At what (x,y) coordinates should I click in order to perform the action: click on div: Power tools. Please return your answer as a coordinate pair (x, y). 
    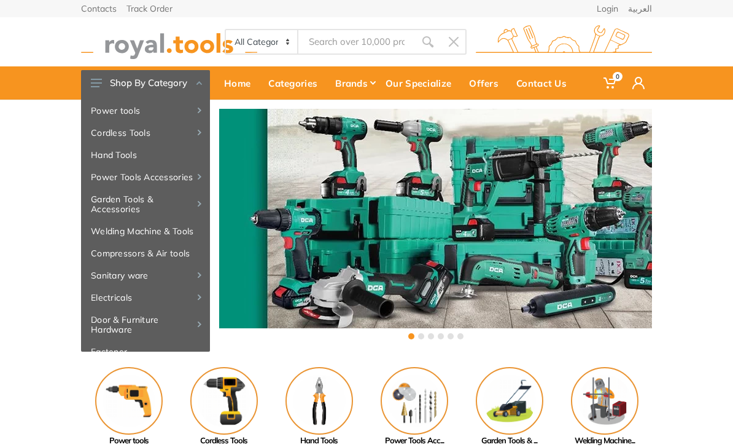
    Looking at the image, I should click on (128, 440).